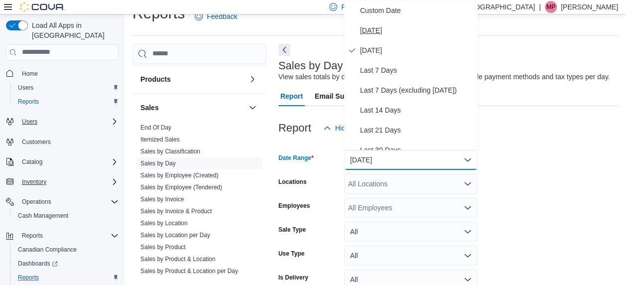  I want to click on label: Sale Type, so click(292, 230).